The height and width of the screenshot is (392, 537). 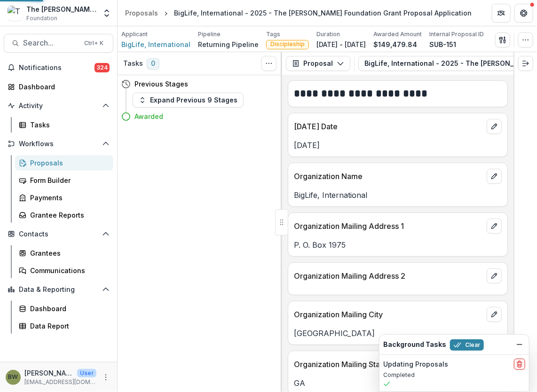 I want to click on button: Clear, so click(x=467, y=345).